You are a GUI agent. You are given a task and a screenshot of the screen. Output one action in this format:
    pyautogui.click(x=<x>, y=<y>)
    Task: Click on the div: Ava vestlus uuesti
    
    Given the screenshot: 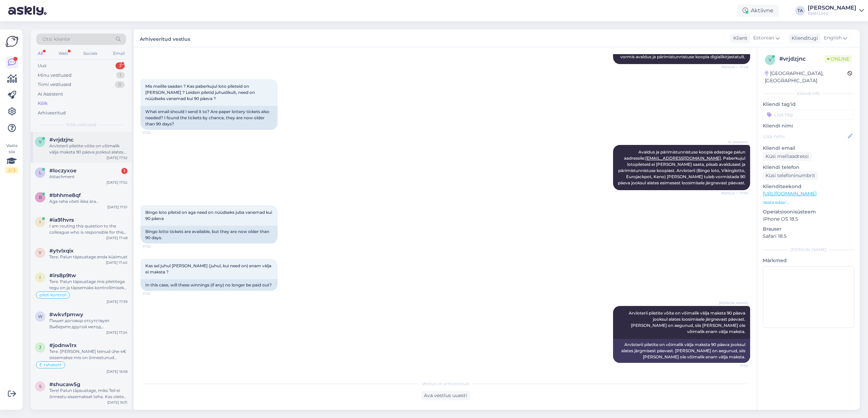 What is the action you would take?
    pyautogui.click(x=446, y=396)
    